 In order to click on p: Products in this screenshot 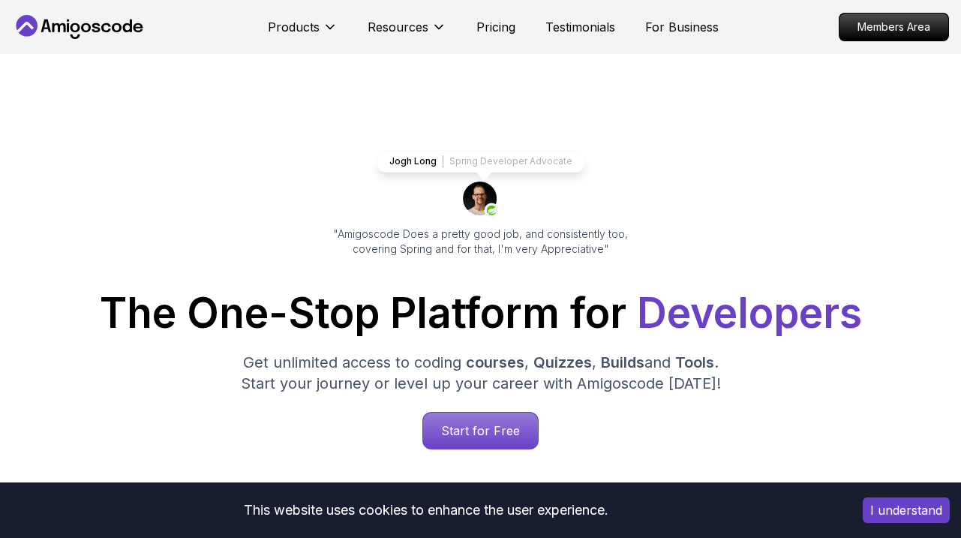, I will do `click(293, 27)`.